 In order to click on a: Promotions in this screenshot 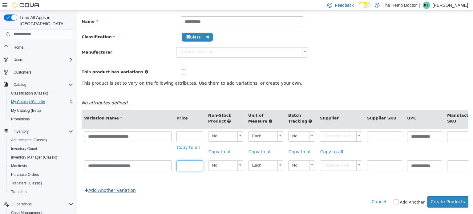, I will do `click(20, 119)`.